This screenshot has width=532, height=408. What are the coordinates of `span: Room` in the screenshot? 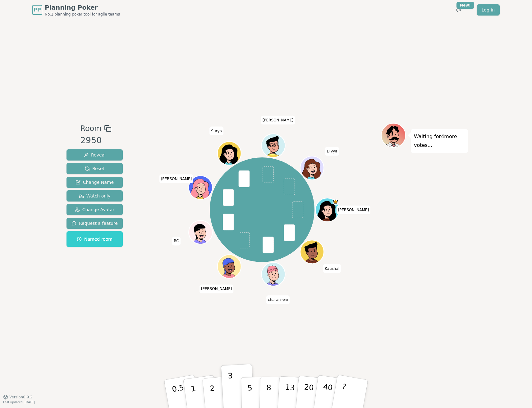 It's located at (91, 129).